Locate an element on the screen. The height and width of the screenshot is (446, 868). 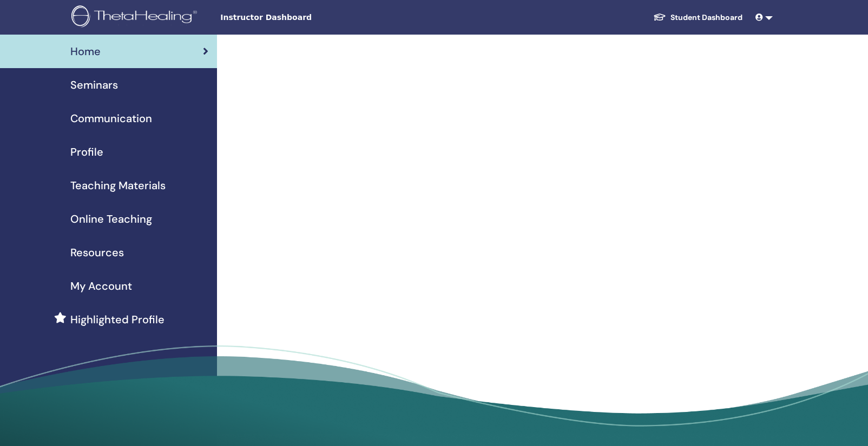
span: Teaching Materials is located at coordinates (118, 185).